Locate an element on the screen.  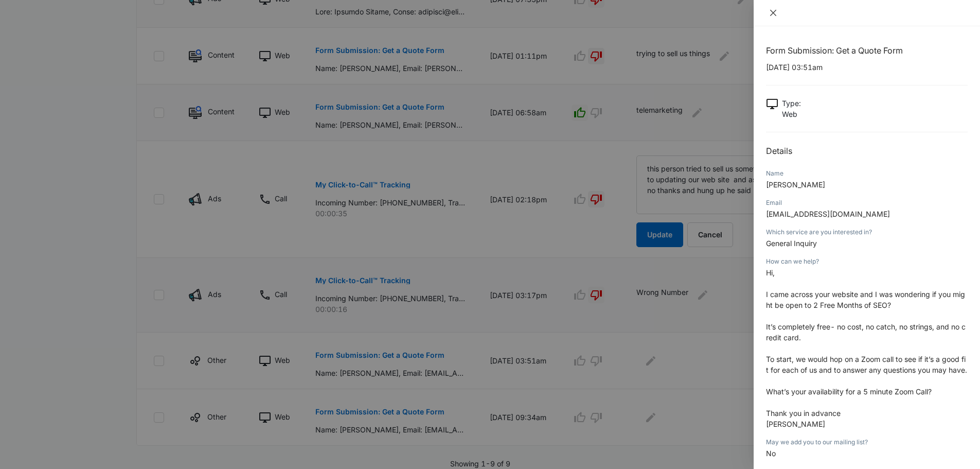
h2: Details is located at coordinates (867, 151).